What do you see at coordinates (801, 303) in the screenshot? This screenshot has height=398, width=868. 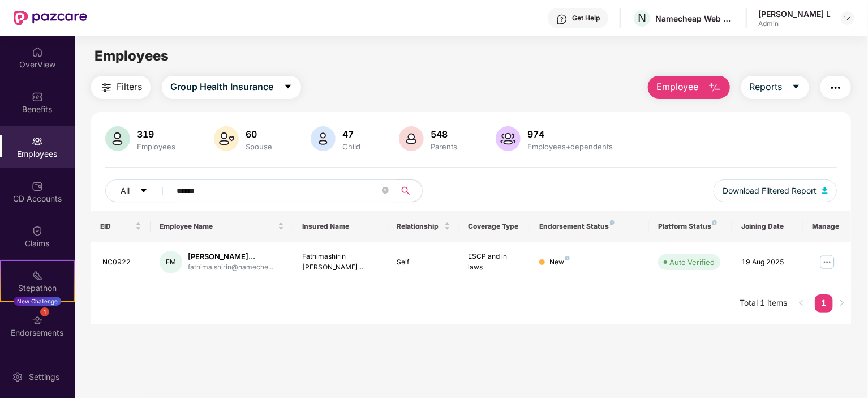 I see `span: left` at bounding box center [801, 303].